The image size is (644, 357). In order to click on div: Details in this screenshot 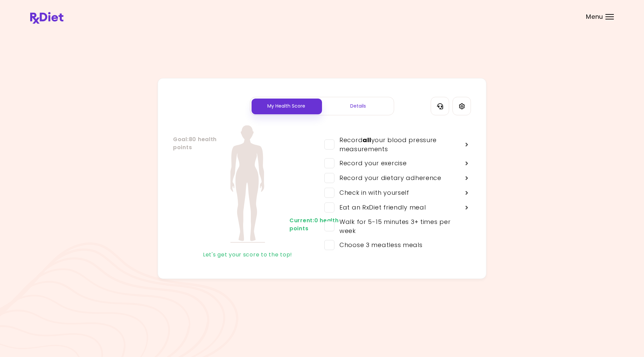, I will do `click(358, 106)`.